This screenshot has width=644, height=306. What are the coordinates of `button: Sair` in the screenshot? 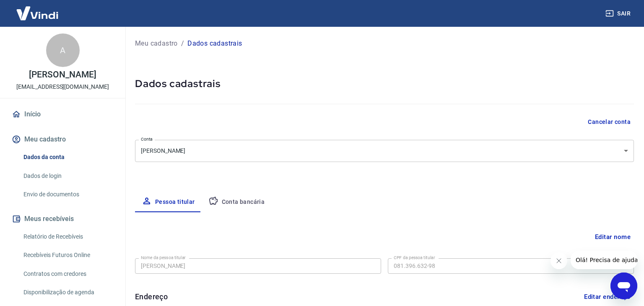 It's located at (619, 14).